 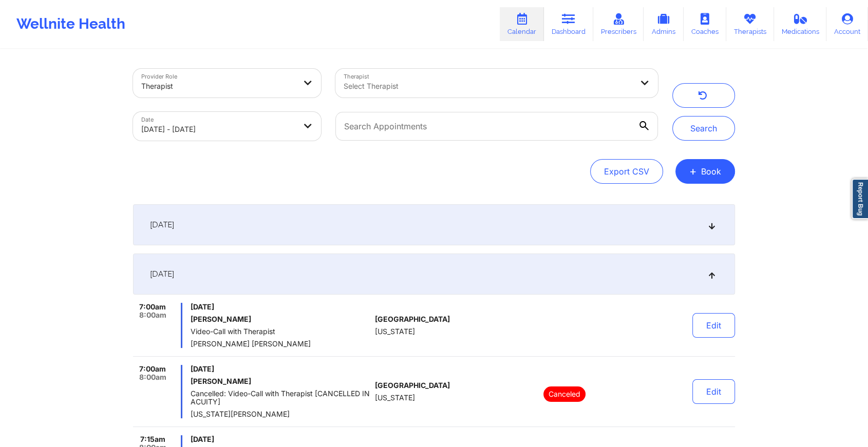 What do you see at coordinates (497, 126) in the screenshot?
I see `input: Search Appointments` at bounding box center [497, 126].